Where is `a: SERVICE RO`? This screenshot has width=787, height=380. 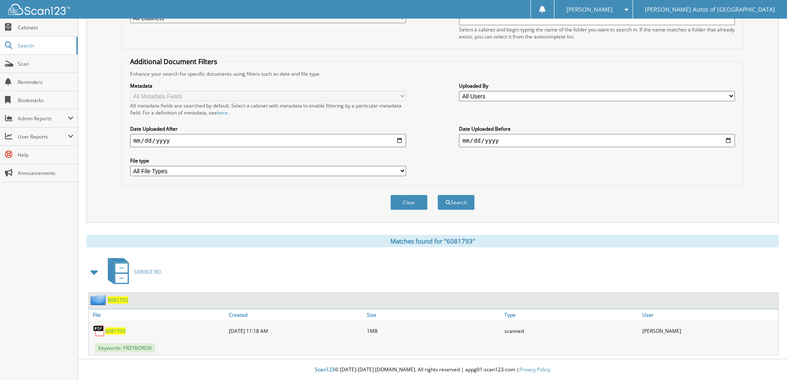
a: SERVICE RO is located at coordinates (132, 271).